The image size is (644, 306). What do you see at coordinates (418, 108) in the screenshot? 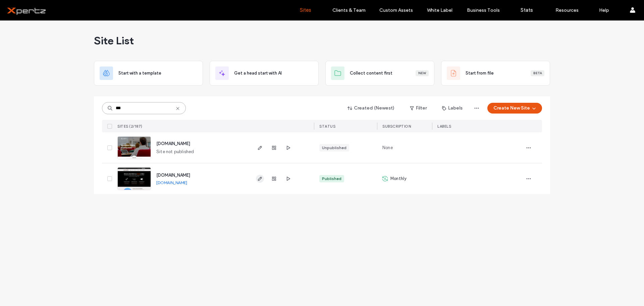
I see `button: Filter` at bounding box center [418, 108].